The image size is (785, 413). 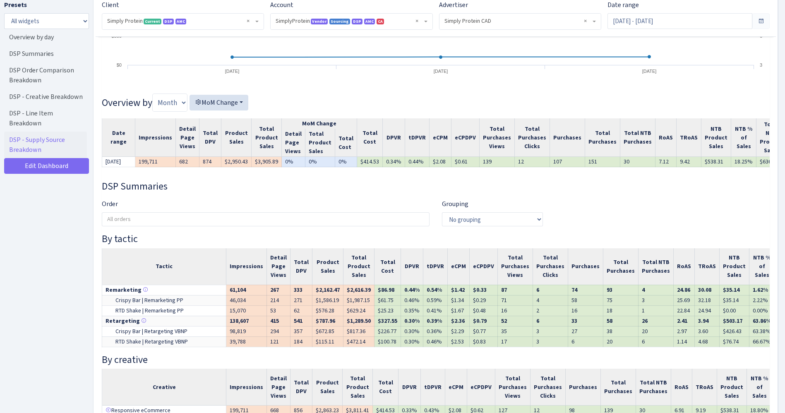 What do you see at coordinates (484, 300) in the screenshot?
I see `td: $0.29` at bounding box center [484, 300].